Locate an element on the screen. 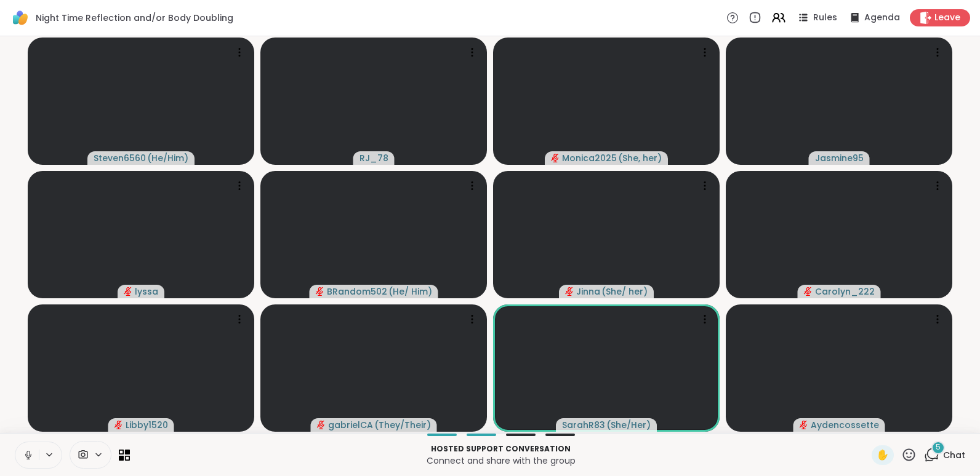 Image resolution: width=980 pixels, height=476 pixels. span: ( He/Him ) is located at coordinates (168, 158).